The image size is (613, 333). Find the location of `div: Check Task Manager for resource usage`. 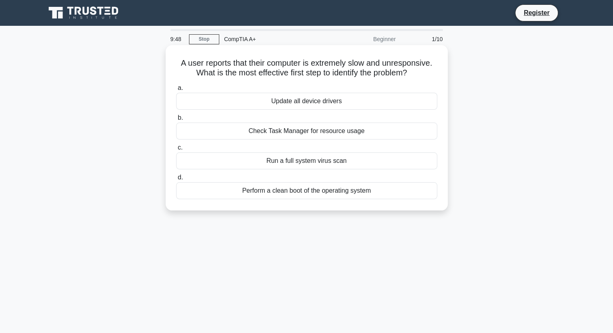

div: Check Task Manager for resource usage is located at coordinates (307, 131).